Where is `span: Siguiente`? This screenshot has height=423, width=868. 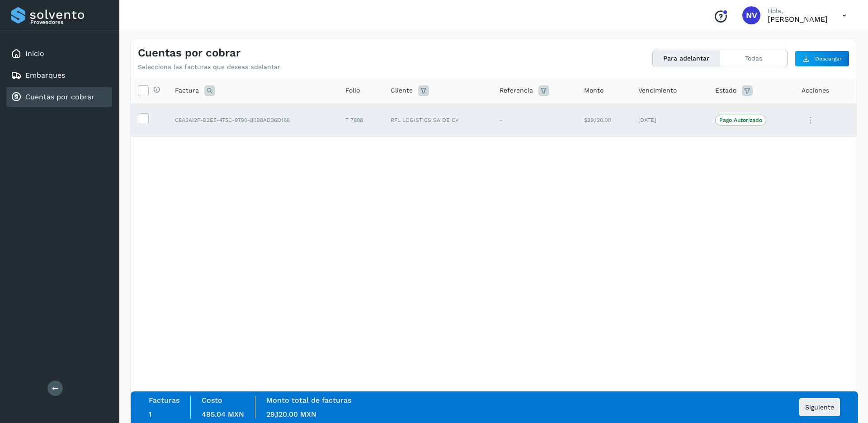 span: Siguiente is located at coordinates (819, 407).